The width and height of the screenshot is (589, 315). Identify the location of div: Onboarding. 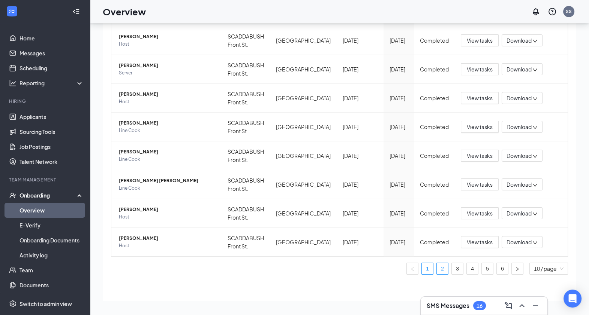
(48, 196).